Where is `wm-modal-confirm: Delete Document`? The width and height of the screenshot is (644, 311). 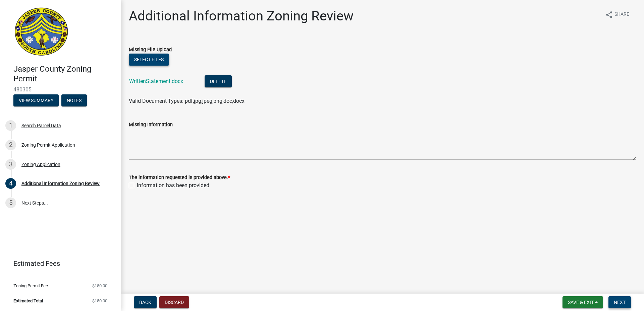
wm-modal-confirm: Delete Document is located at coordinates (218, 82).